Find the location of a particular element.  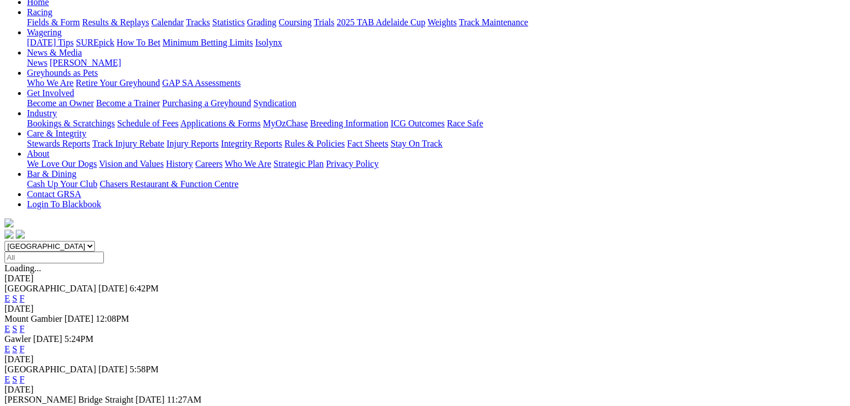

a: Login To Blackbook is located at coordinates (64, 204).